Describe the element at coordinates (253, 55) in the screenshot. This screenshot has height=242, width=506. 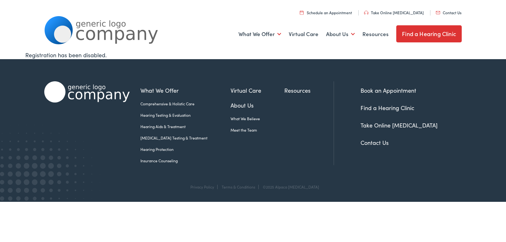
I see `div: Registration has been disabled.` at that location.